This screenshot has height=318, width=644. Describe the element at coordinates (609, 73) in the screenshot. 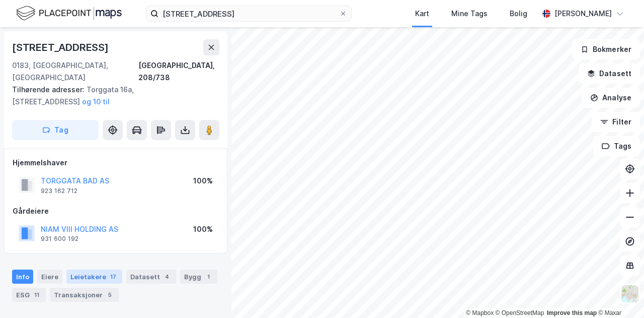

I see `button: Datasett` at that location.